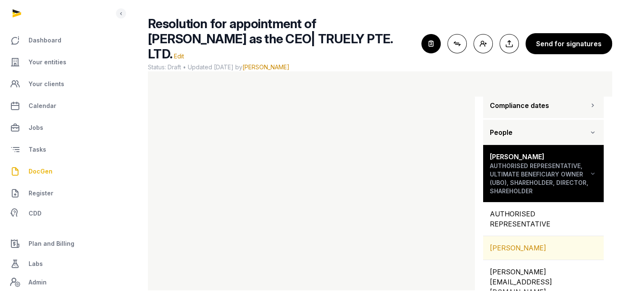 Image resolution: width=639 pixels, height=292 pixels. Describe the element at coordinates (42, 106) in the screenshot. I see `span: Calendar` at that location.